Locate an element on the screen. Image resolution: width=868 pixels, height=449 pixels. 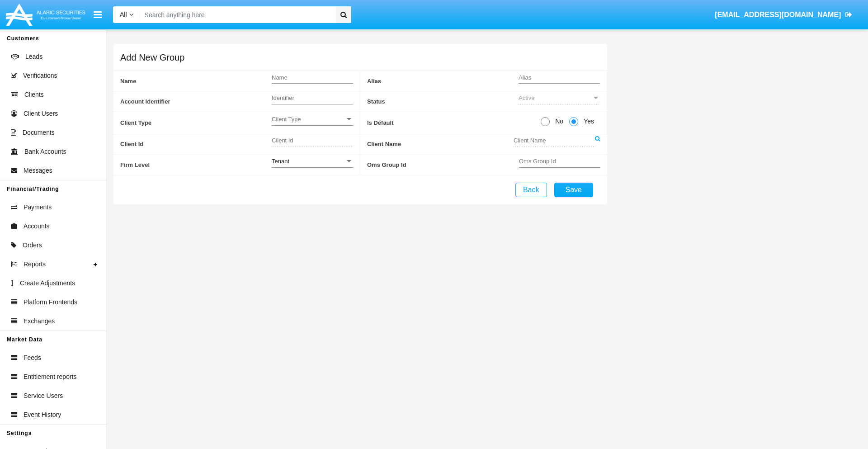
span: Event History is located at coordinates (42, 414).